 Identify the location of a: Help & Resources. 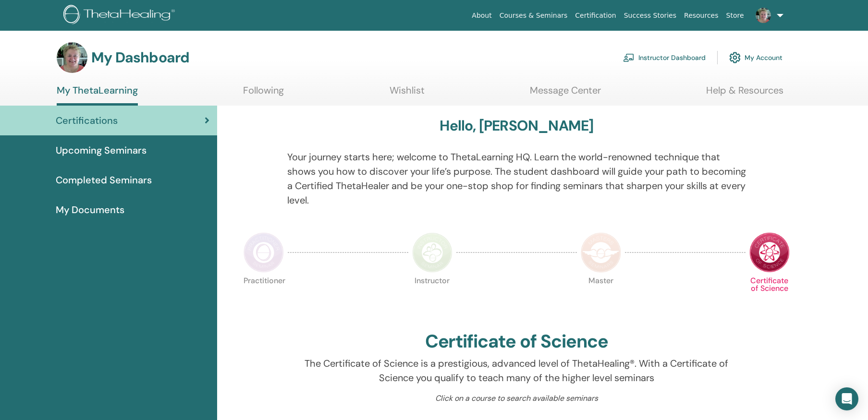
(744, 94).